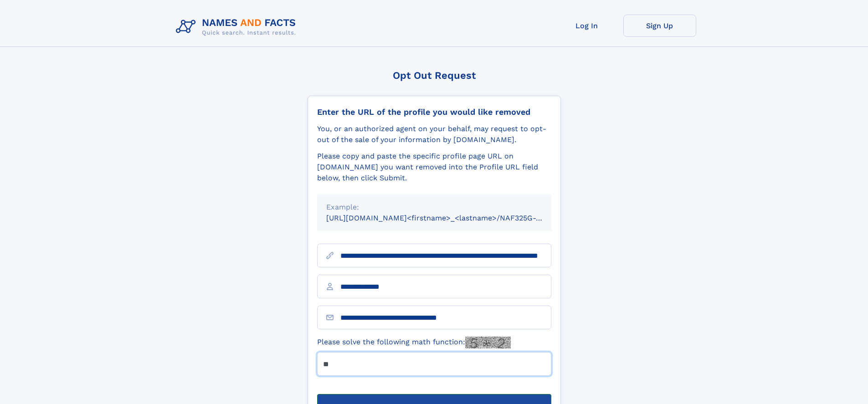  Describe the element at coordinates (435, 75) in the screenshot. I see `div: Opt Out Request` at that location.